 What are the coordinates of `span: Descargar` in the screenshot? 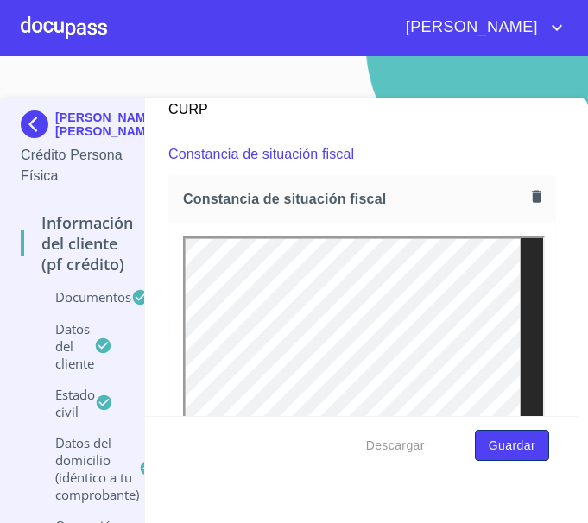 It's located at (395, 446).